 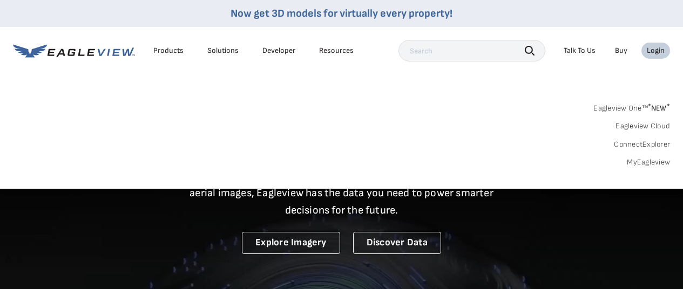 What do you see at coordinates (472, 51) in the screenshot?
I see `input: Search` at bounding box center [472, 51].